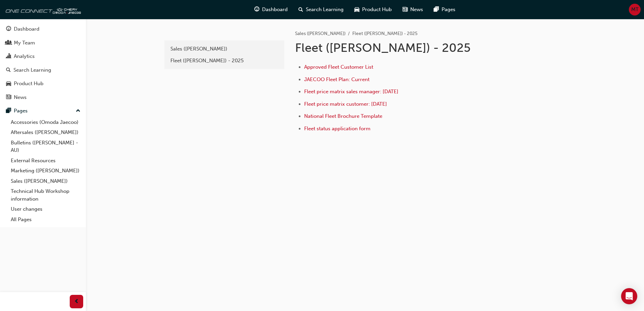  I want to click on span: chart-icon, so click(9, 57).